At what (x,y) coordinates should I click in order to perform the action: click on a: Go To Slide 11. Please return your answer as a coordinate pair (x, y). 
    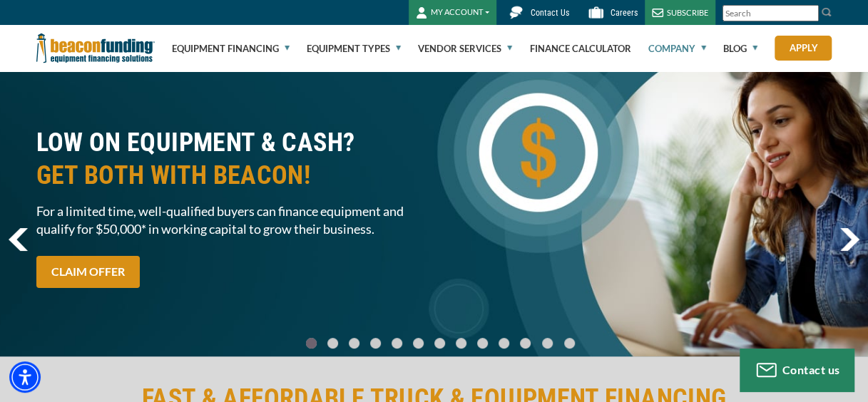
    Looking at the image, I should click on (547, 343).